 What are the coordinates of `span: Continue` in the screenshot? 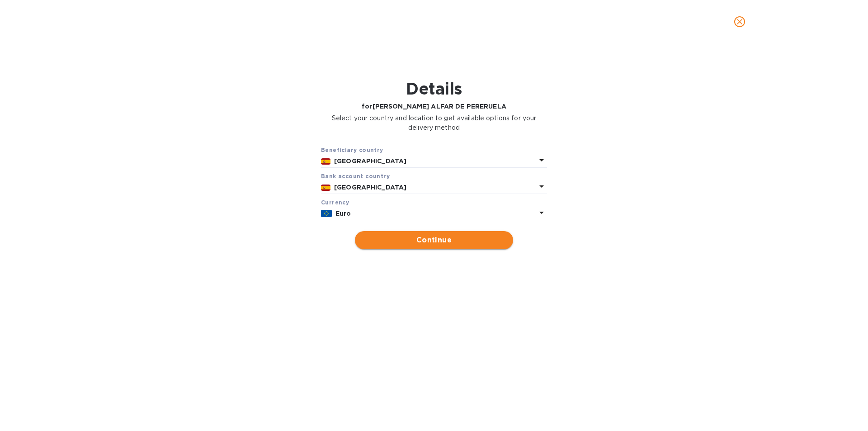 It's located at (434, 240).